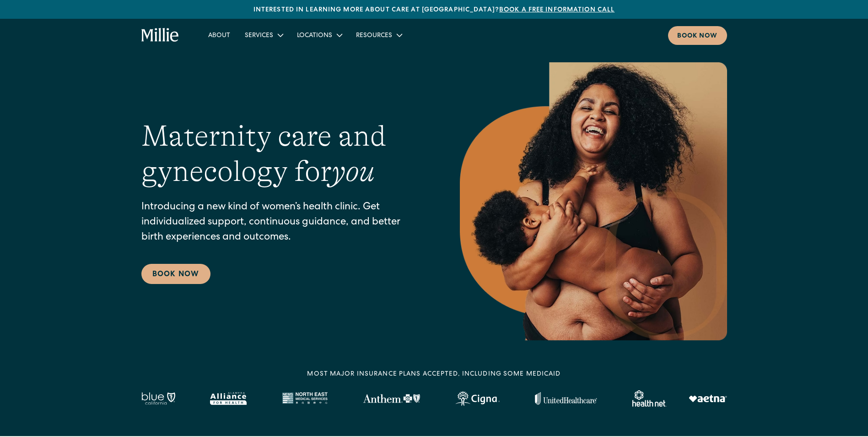 The height and width of the screenshot is (437, 868). I want to click on img: Blue California logo, so click(158, 399).